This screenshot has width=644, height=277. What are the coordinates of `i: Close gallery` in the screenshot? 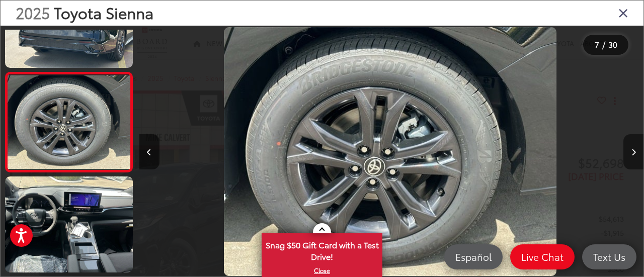 It's located at (623, 12).